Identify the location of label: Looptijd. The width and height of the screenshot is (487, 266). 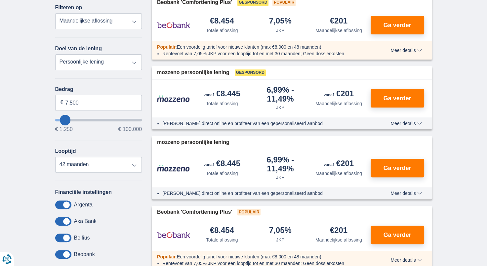
(65, 151).